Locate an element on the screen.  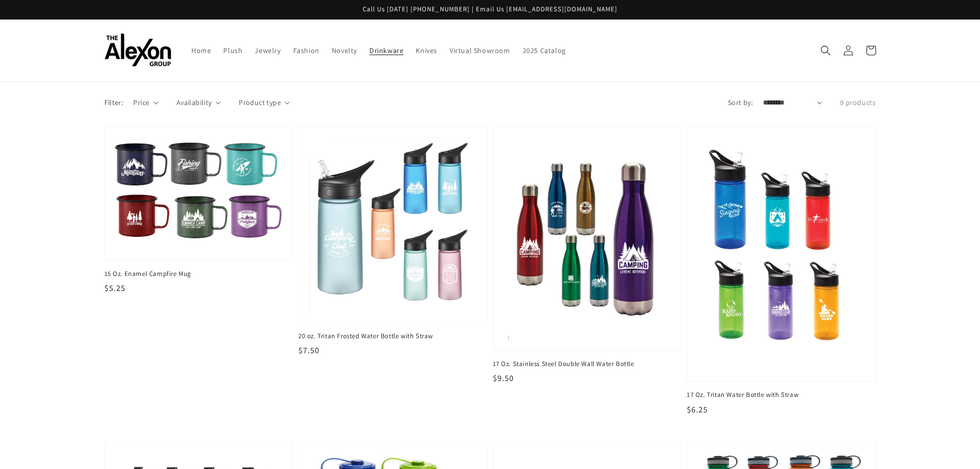
span: Virtual Showroom is located at coordinates (480, 50).